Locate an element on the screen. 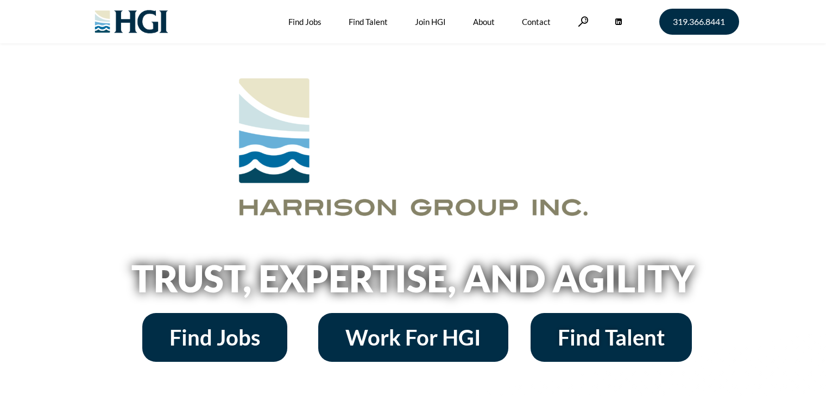 The height and width of the screenshot is (396, 826). a: 319.366.8441 is located at coordinates (699, 22).